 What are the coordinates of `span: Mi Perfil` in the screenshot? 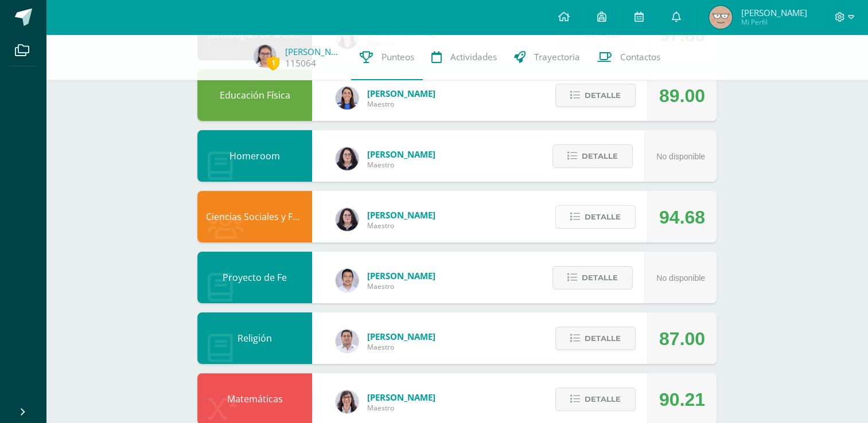 It's located at (773, 22).